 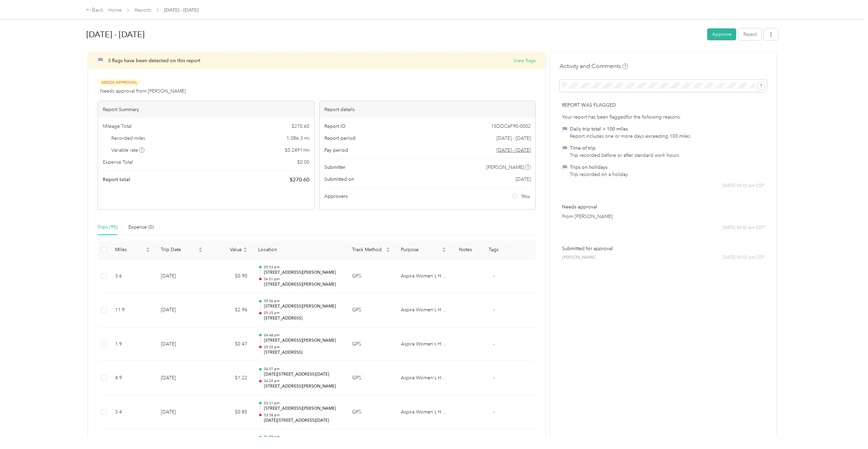 I want to click on p: Report was flagged, so click(x=664, y=105).